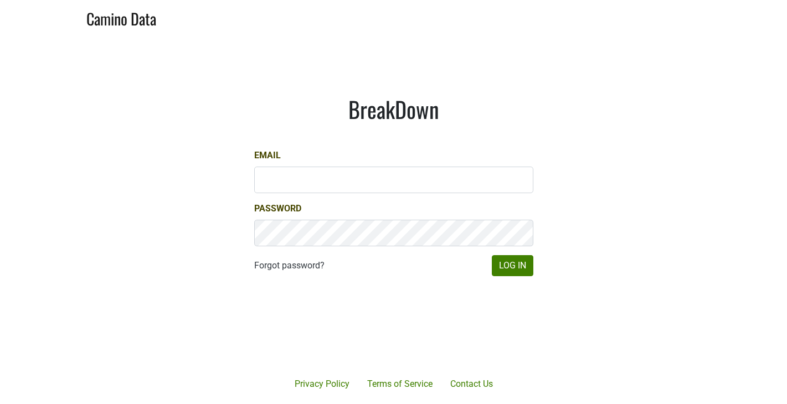  I want to click on a: Camino Data, so click(121, 17).